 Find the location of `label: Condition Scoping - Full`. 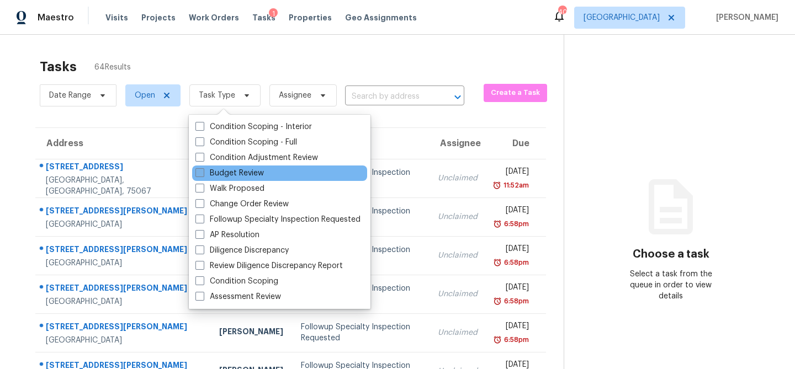

label: Condition Scoping - Full is located at coordinates (246, 142).